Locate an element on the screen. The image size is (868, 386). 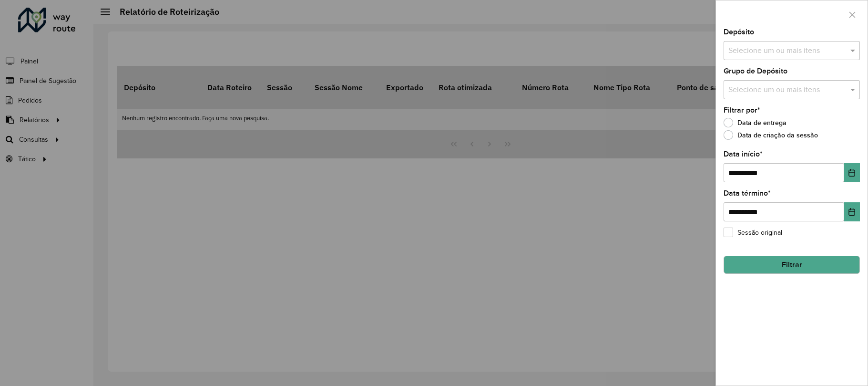
label: Filtrar por is located at coordinates (742, 110).